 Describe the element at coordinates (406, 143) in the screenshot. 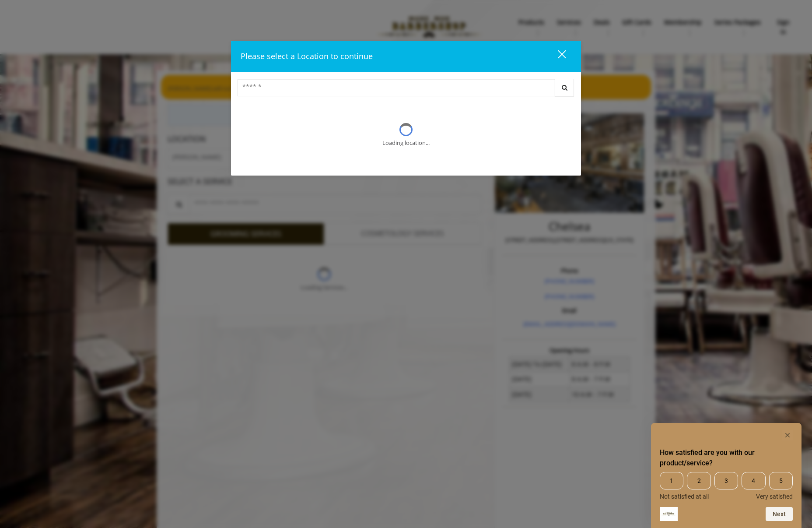

I see `div: Loading location...` at that location.